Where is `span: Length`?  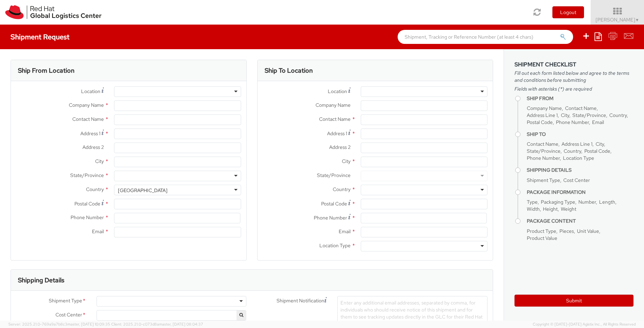 span: Length is located at coordinates (607, 202).